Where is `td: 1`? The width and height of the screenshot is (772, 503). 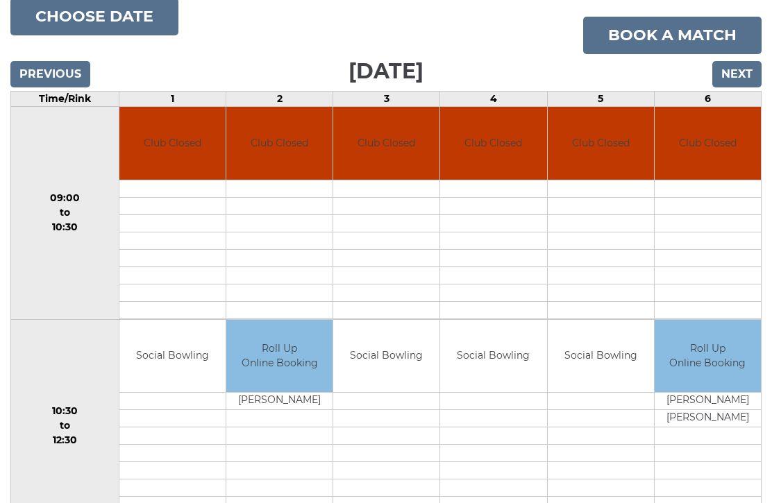 td: 1 is located at coordinates (172, 100).